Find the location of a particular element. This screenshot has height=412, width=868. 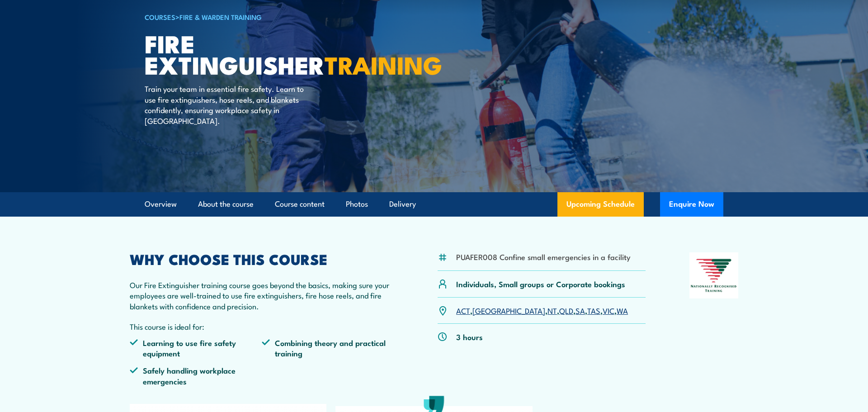

a: COURSES is located at coordinates (160, 17).